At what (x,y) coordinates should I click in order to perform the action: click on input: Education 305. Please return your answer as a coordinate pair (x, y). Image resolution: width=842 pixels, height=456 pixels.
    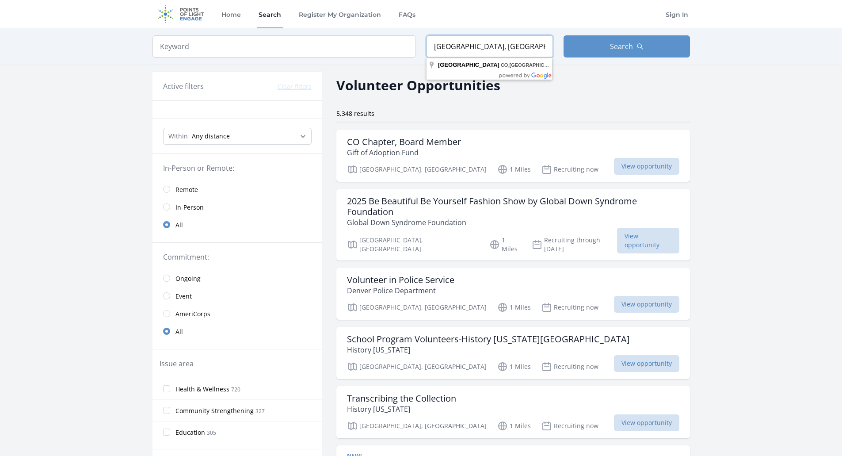
    Looking at the image, I should click on (167, 432).